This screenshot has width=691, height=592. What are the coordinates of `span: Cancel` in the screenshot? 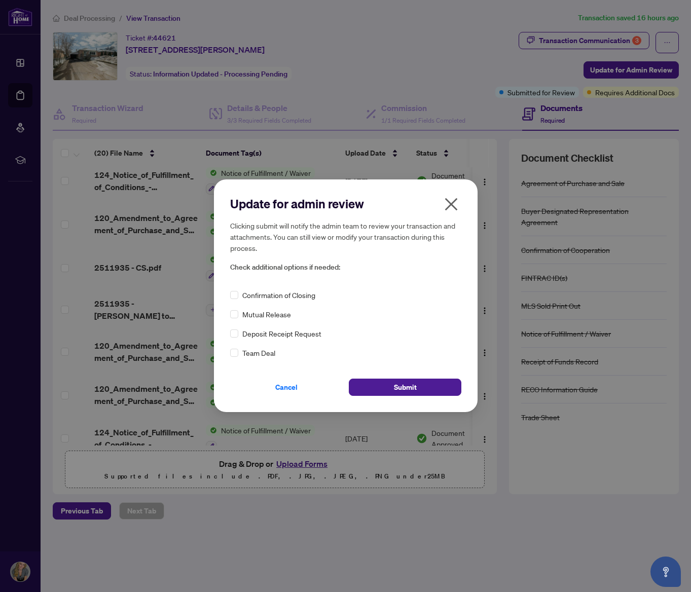 It's located at (286, 388).